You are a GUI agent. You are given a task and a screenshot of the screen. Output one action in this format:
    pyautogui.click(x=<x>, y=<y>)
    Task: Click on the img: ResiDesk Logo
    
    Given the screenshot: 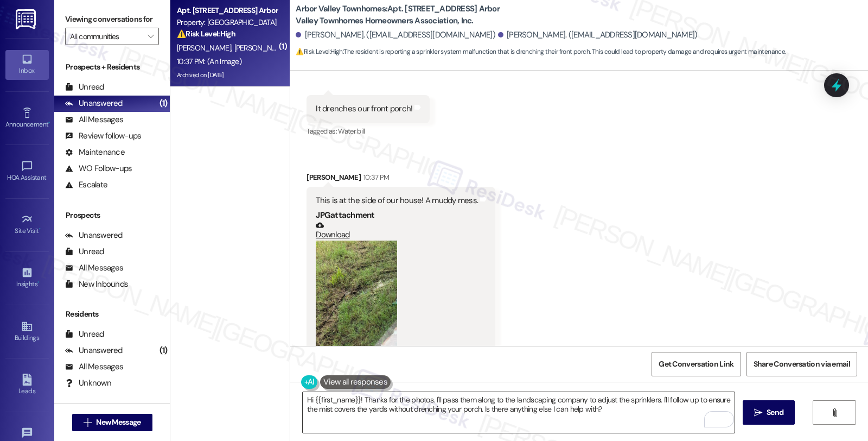 What is the action you would take?
    pyautogui.click(x=27, y=19)
    